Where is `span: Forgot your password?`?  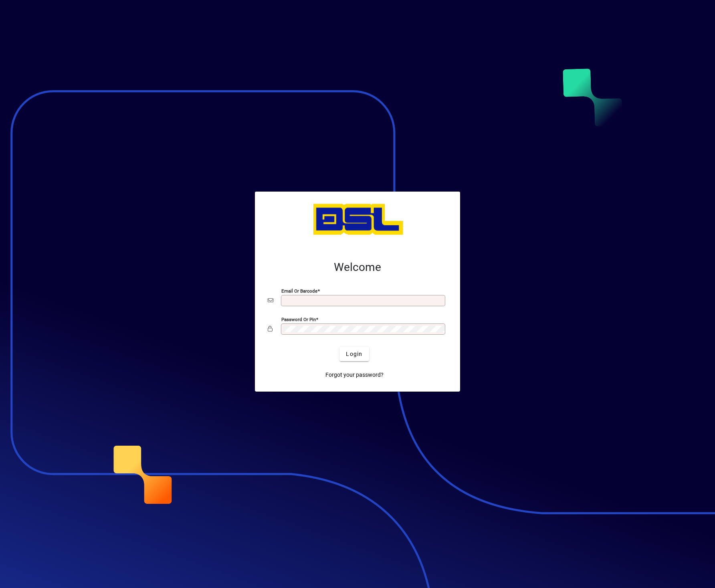
span: Forgot your password? is located at coordinates (354, 375).